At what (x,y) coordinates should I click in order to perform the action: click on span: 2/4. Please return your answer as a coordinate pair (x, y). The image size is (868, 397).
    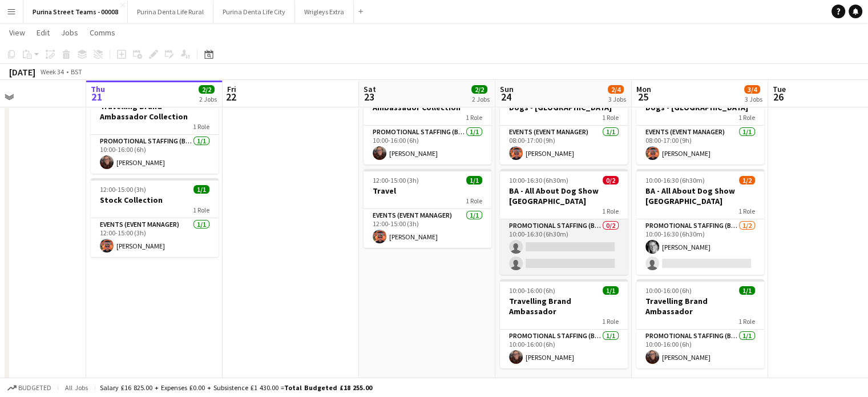
    Looking at the image, I should click on (616, 89).